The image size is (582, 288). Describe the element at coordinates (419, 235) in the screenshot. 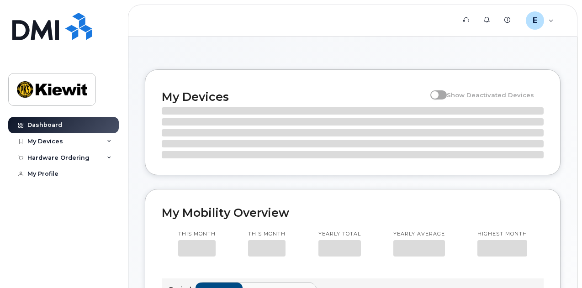

I see `p: Yearly average` at that location.